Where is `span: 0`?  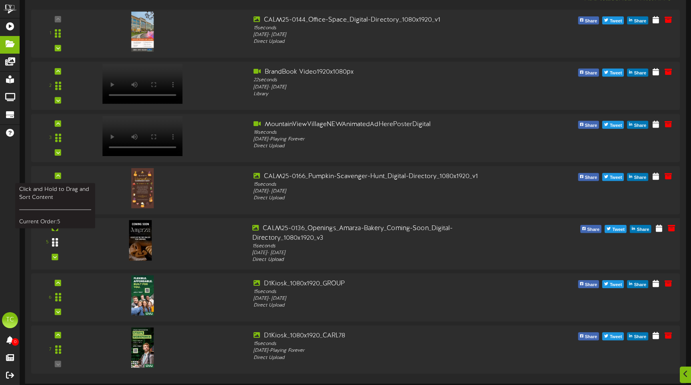
span: 0 is located at coordinates (15, 342).